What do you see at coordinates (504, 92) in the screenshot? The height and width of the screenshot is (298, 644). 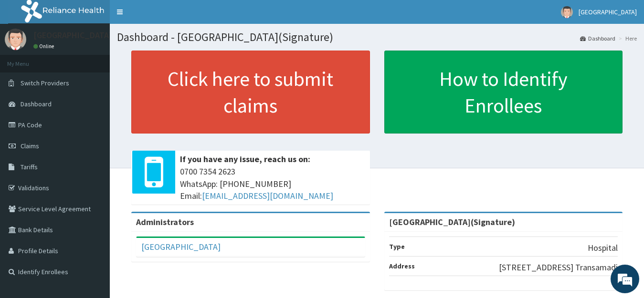 I see `a: How to Identify Enrollees` at bounding box center [504, 92].